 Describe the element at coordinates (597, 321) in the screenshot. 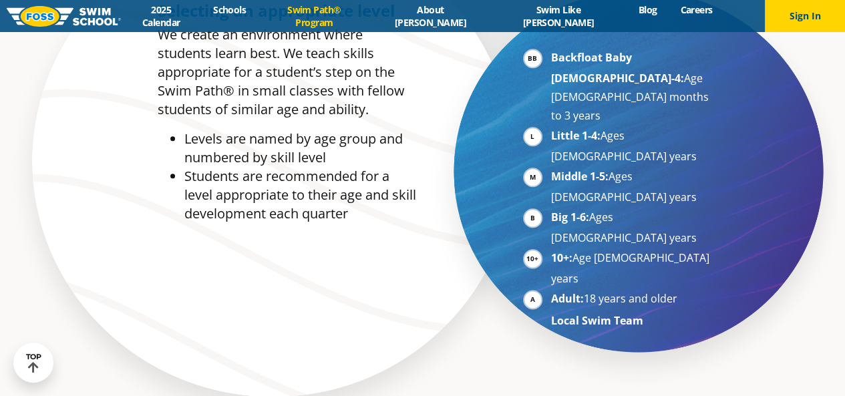

I see `strong: Local Swim Team` at that location.